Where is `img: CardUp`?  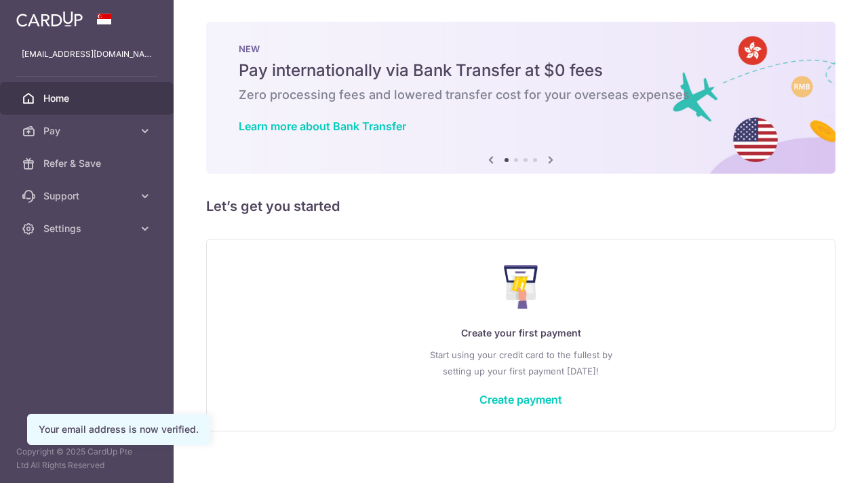 img: CardUp is located at coordinates (50, 19).